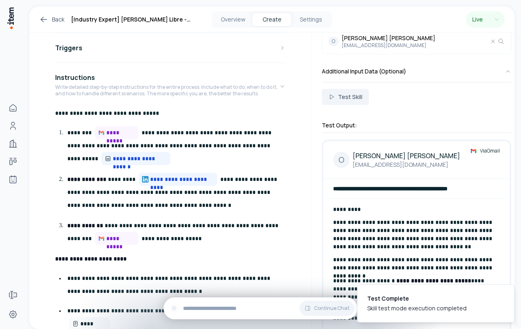 The image size is (521, 329). What do you see at coordinates (331, 308) in the screenshot?
I see `span: Continue Chat` at bounding box center [331, 308].